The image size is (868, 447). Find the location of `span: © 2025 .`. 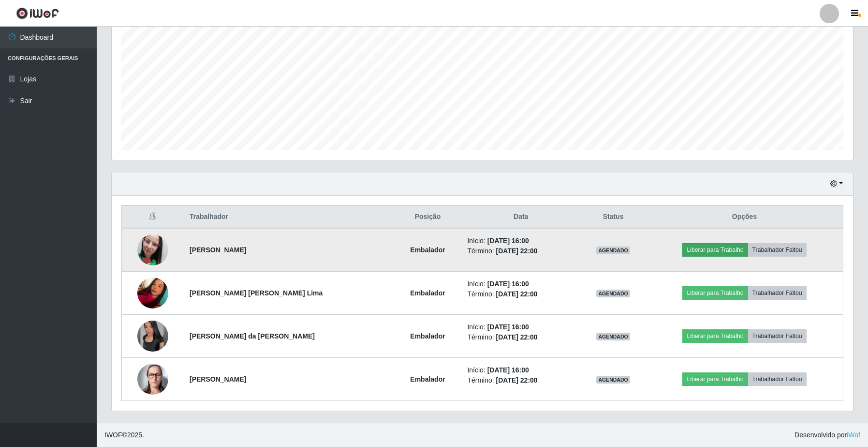

span: © 2025 . is located at coordinates (124, 434).